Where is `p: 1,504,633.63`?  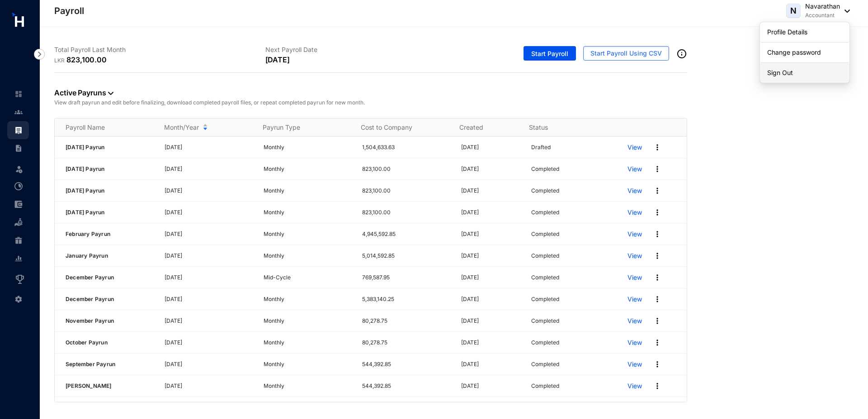 p: 1,504,633.63 is located at coordinates (406, 148).